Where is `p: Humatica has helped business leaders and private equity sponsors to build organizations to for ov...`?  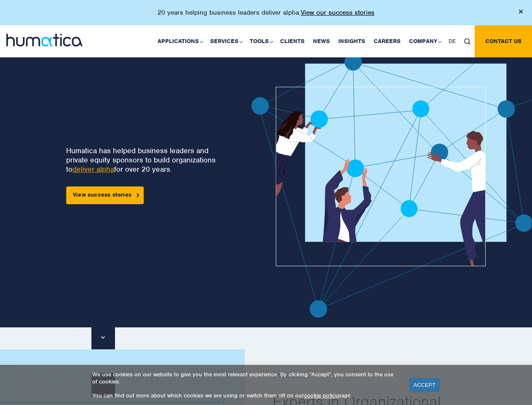 p: Humatica has helped business leaders and private equity sponsors to build organizations to for ov... is located at coordinates (144, 160).